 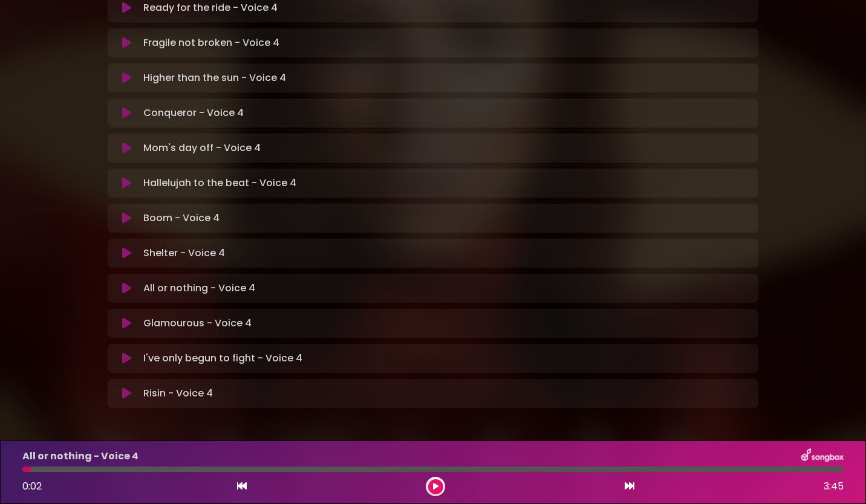 I want to click on p: Shelter - Voice 4, so click(x=184, y=253).